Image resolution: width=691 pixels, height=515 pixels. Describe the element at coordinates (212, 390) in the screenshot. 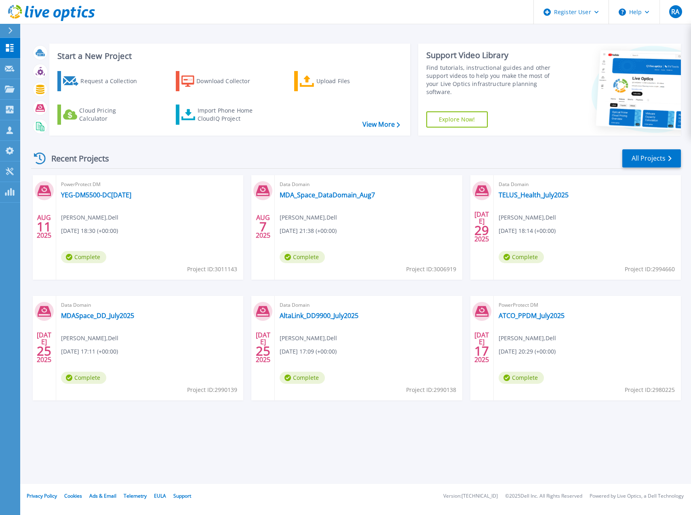

I see `span: Project ID: 2990139` at that location.